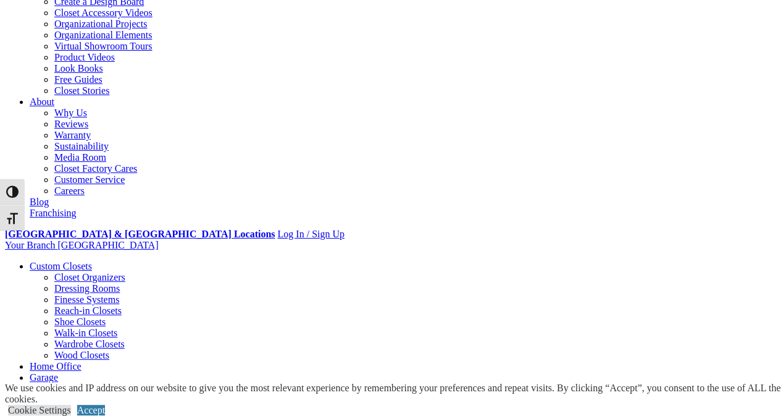 The image size is (781, 416). What do you see at coordinates (40, 409) in the screenshot?
I see `a: Cookie Settings` at bounding box center [40, 409].